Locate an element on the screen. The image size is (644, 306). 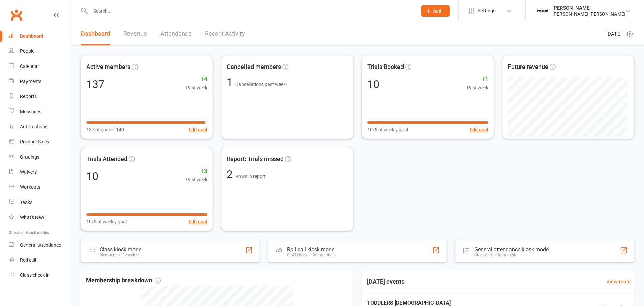
span: +3 is located at coordinates (196, 171).